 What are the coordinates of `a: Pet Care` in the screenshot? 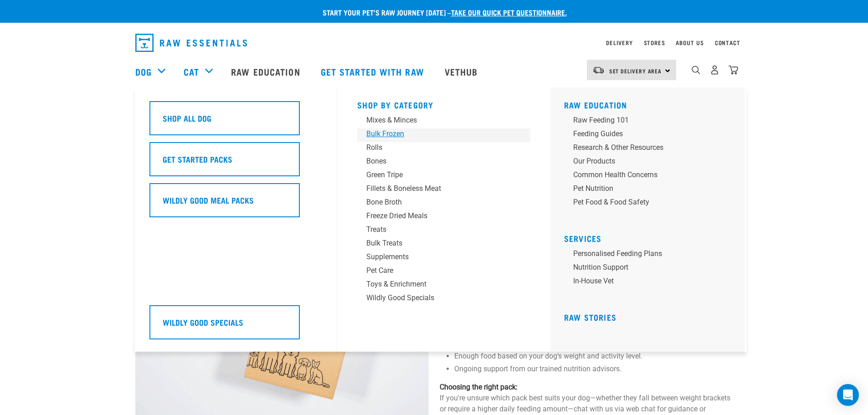 It's located at (444, 272).